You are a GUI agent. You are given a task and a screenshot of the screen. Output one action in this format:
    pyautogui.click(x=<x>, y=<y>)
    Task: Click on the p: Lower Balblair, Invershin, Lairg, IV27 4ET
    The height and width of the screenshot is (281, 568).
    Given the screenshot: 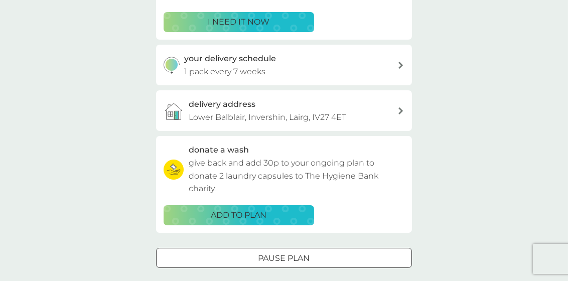 What is the action you would take?
    pyautogui.click(x=268, y=118)
    